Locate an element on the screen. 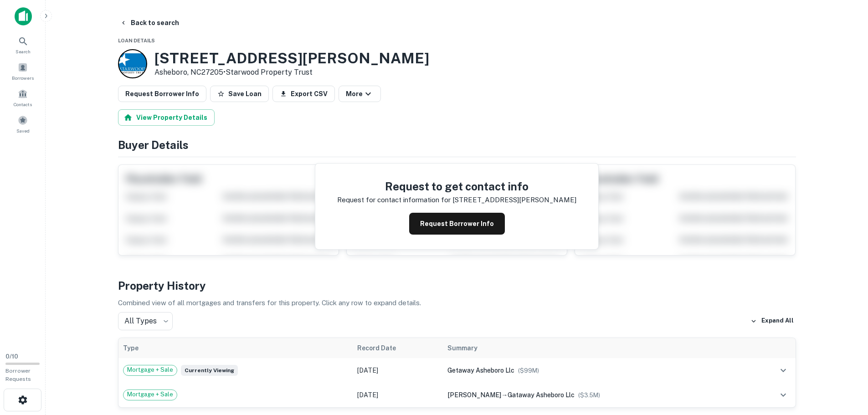 The image size is (868, 415). div: Search is located at coordinates (23, 45).